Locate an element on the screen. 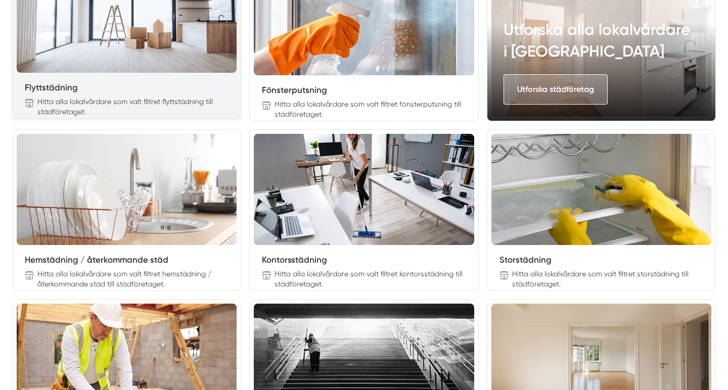  span: Flyttstädning is located at coordinates (51, 87).